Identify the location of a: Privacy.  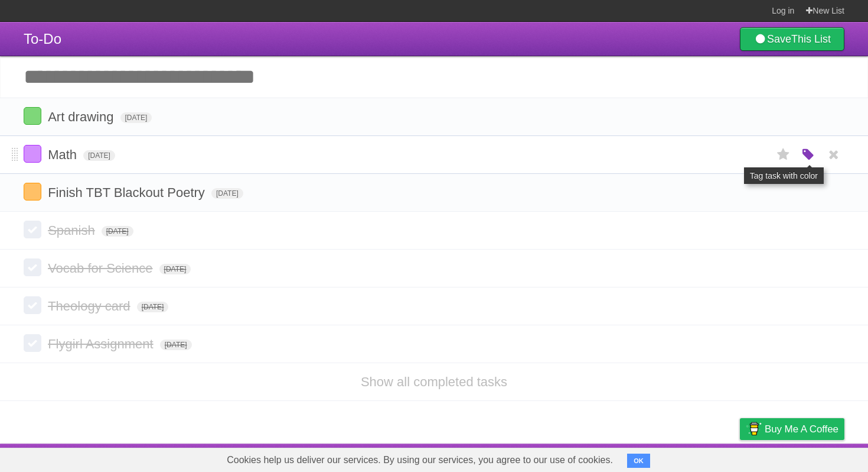
(740, 457).